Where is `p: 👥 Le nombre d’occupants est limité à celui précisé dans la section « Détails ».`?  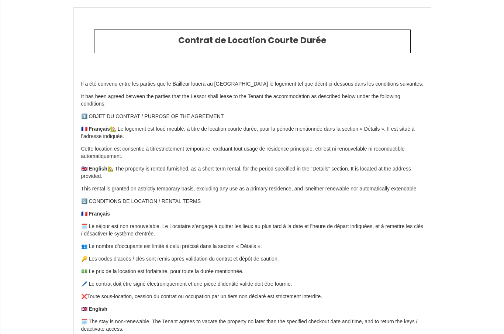
p: 👥 Le nombre d’occupants est limité à celui précisé dans la section « Détails ». is located at coordinates (253, 247).